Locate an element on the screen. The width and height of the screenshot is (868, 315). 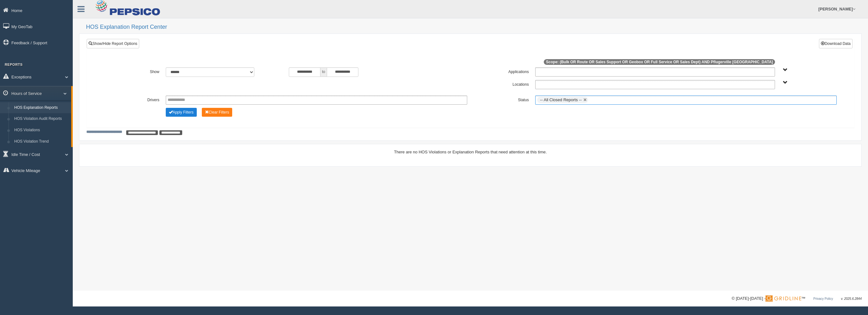
button: Download Data is located at coordinates (836, 44).